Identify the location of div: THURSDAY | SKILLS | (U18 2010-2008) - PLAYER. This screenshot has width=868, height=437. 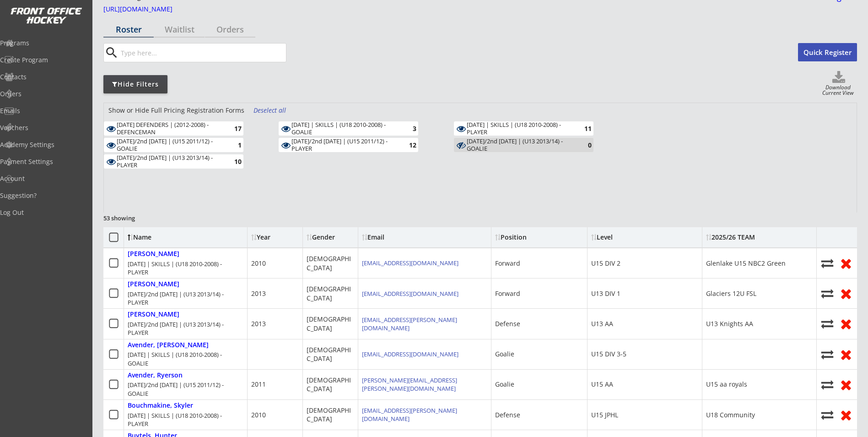
(520, 129).